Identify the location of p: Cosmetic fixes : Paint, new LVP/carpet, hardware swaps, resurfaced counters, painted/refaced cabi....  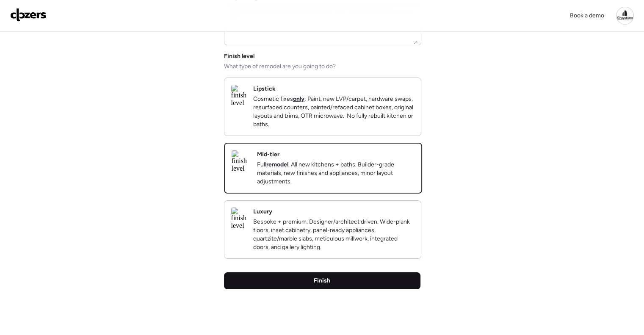
(334, 112).